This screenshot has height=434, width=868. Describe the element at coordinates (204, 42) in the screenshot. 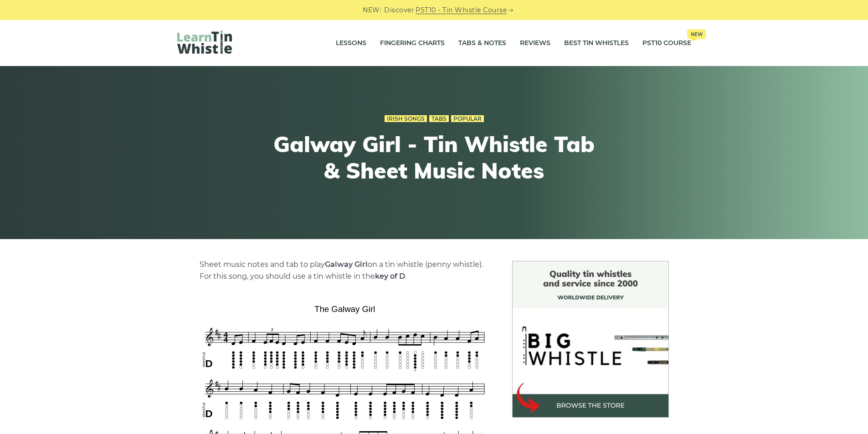

I see `img: LearnTinWhistle.com` at that location.